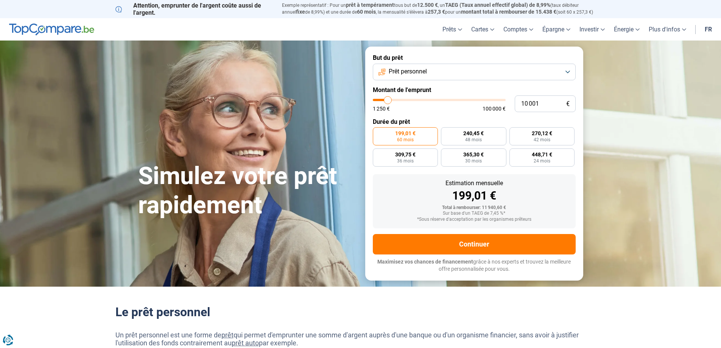 This screenshot has height=348, width=721. I want to click on a: prêt, so click(228, 335).